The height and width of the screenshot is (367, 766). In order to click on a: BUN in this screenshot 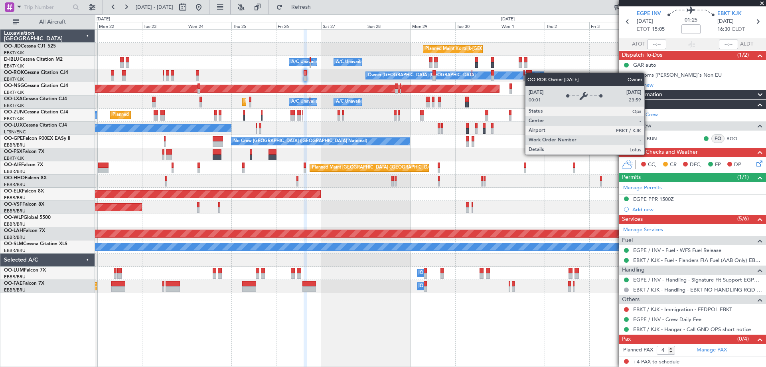, I will do `click(655, 138)`.